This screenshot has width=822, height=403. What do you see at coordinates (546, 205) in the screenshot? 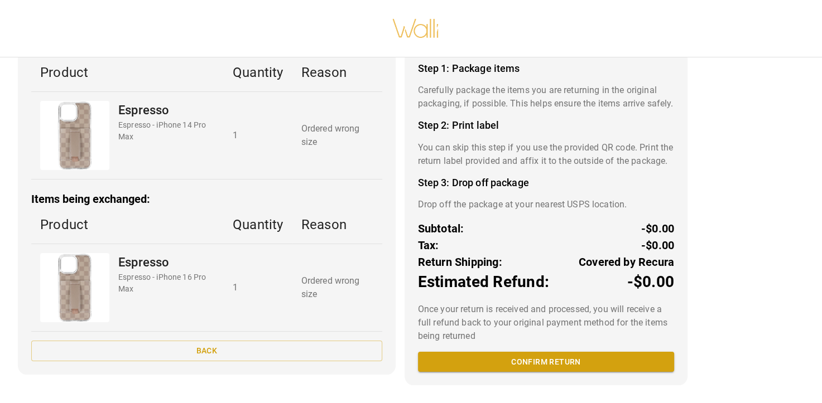
I see `p: Drop off the package at your nearest USPS location.` at bounding box center [546, 205].